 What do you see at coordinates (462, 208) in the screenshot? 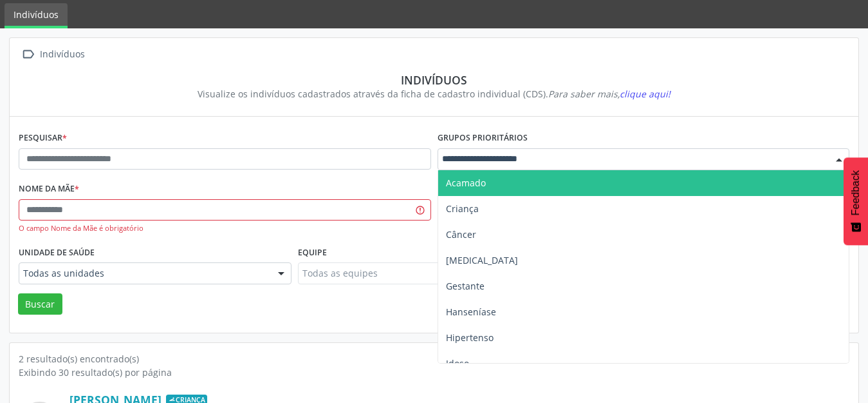
I see `span: Criança` at bounding box center [462, 208].